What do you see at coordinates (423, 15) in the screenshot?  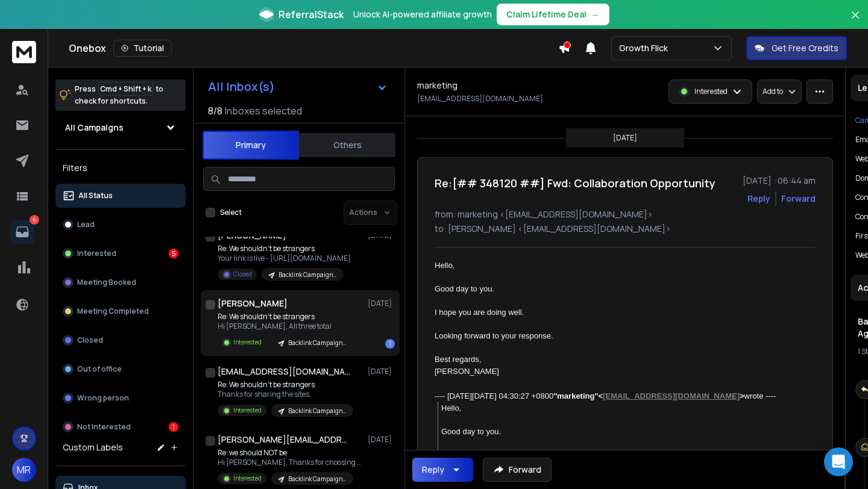 I see `p: Unlock AI-powered affiliate growth` at bounding box center [423, 15].